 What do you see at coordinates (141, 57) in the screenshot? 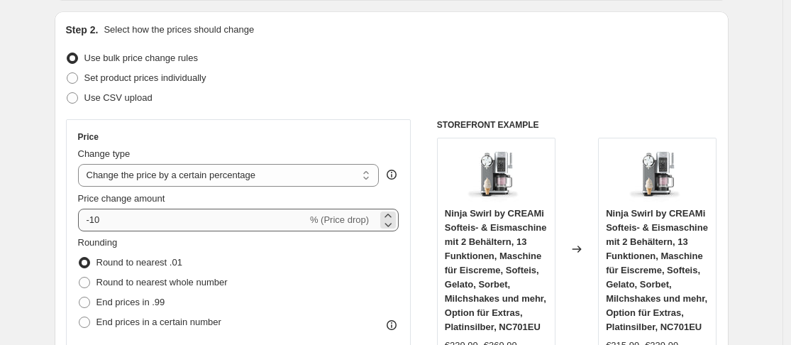
I see `span: Use bulk price change rules` at bounding box center [141, 57].